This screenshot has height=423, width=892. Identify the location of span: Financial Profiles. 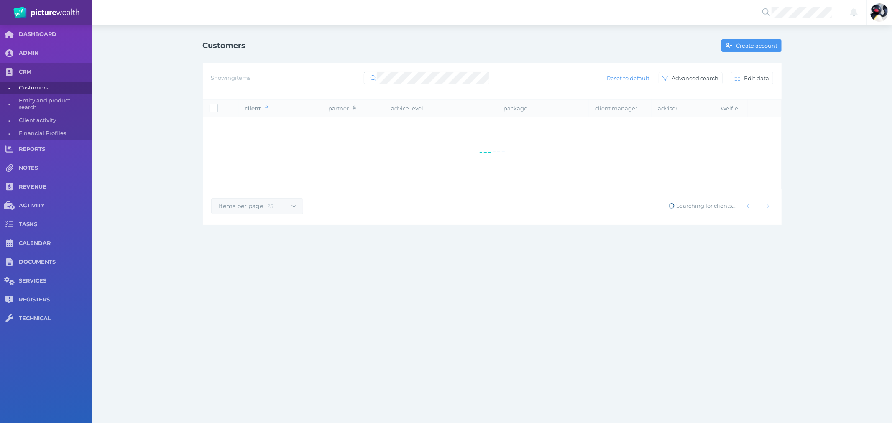
(54, 133).